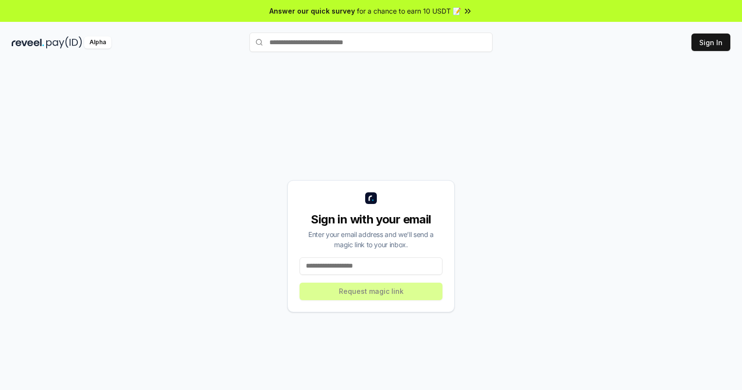 The height and width of the screenshot is (390, 742). Describe the element at coordinates (312, 11) in the screenshot. I see `span: Answer our quick survey` at that location.